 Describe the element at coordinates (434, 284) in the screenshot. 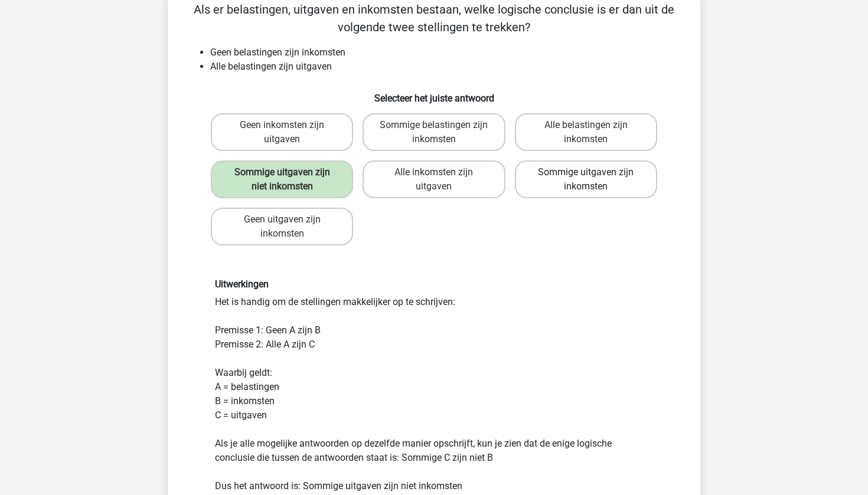

I see `h6: Uitwerkingen` at that location.